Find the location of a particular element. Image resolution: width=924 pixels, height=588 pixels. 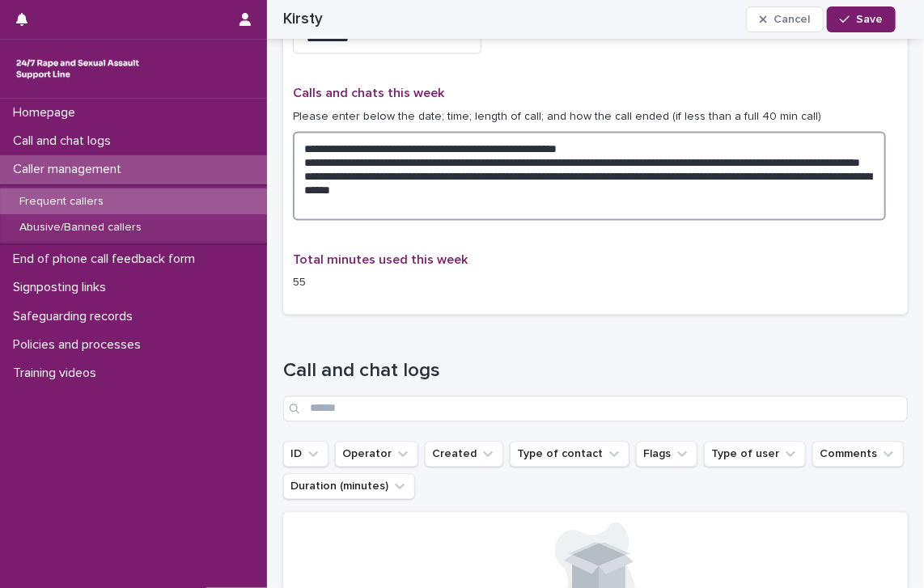

div: Search is located at coordinates (596, 409).